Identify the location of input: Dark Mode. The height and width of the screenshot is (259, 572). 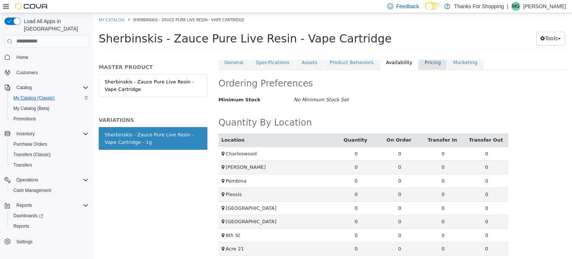
(433, 6).